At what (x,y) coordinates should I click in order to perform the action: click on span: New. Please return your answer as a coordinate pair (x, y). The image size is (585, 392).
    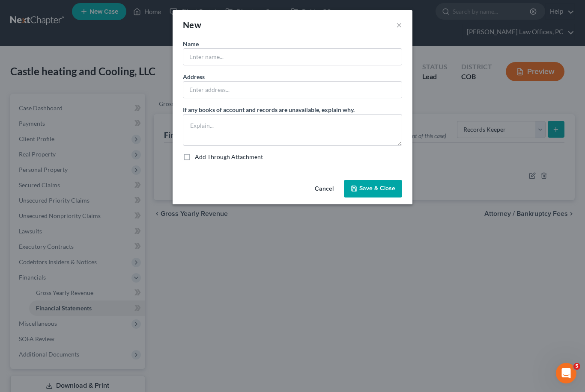
    Looking at the image, I should click on (192, 24).